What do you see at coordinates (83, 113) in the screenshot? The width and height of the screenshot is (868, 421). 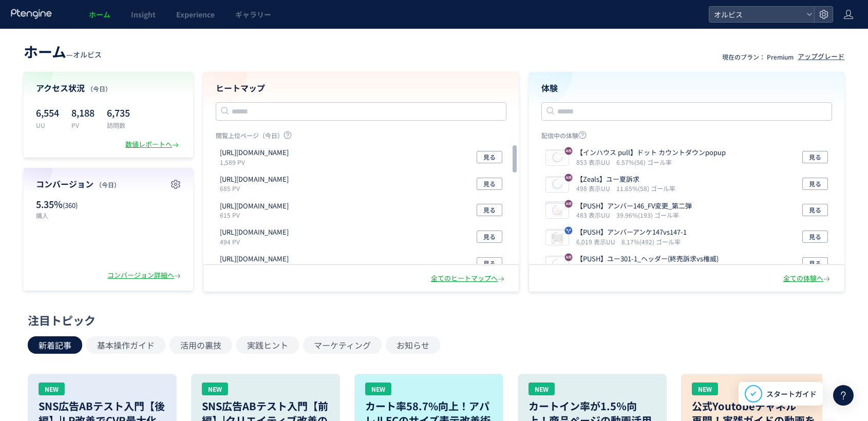 I see `p: 8,188` at bounding box center [83, 113].